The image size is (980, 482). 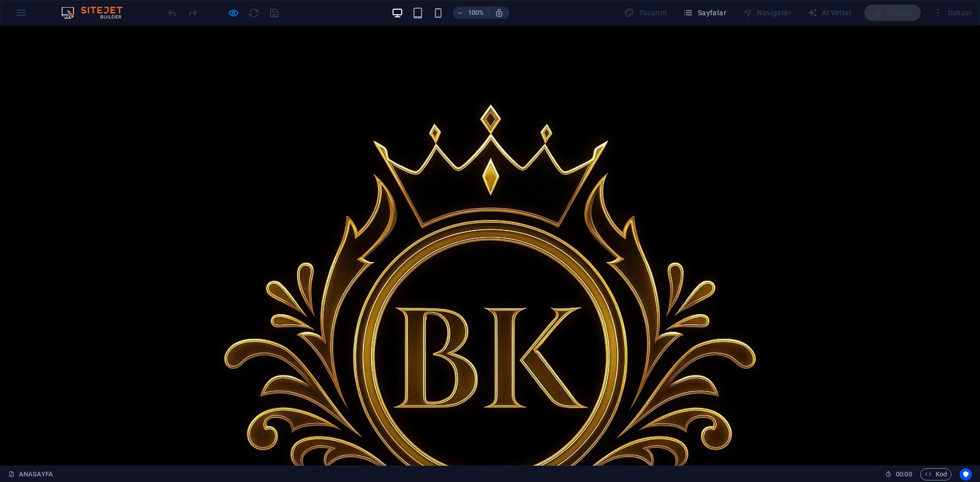 I want to click on i: Yeniden boyutlandırmada yakınlaştırma düzeyini seçilen cihaza uyacak şekilde otomatik olarak ayarla., so click(x=499, y=13).